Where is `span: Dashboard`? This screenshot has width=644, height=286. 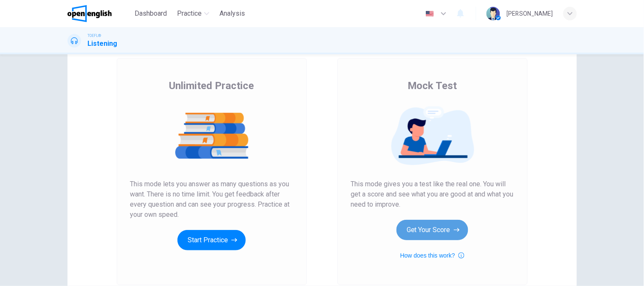 span: Dashboard is located at coordinates (151, 13).